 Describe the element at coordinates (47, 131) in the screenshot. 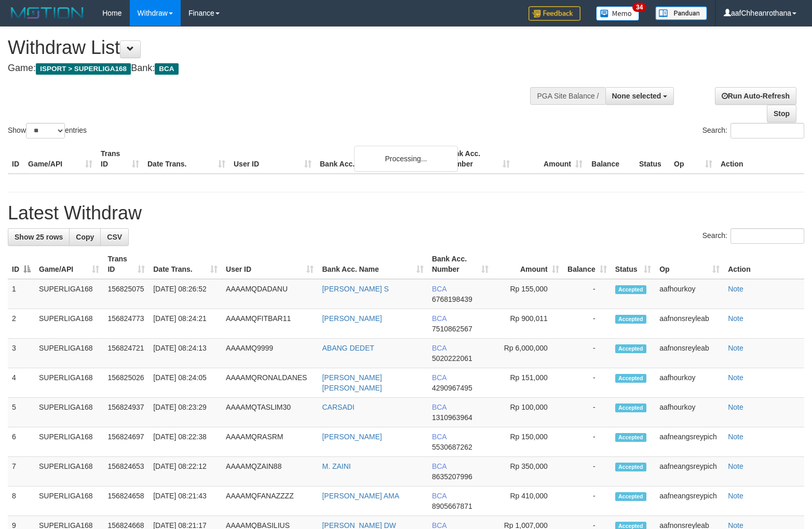

I see `label: Show entries` at that location.